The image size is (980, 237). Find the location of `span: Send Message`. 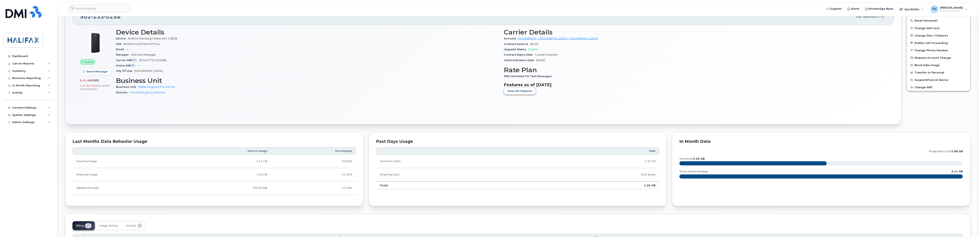

span: Send Message is located at coordinates (97, 71).